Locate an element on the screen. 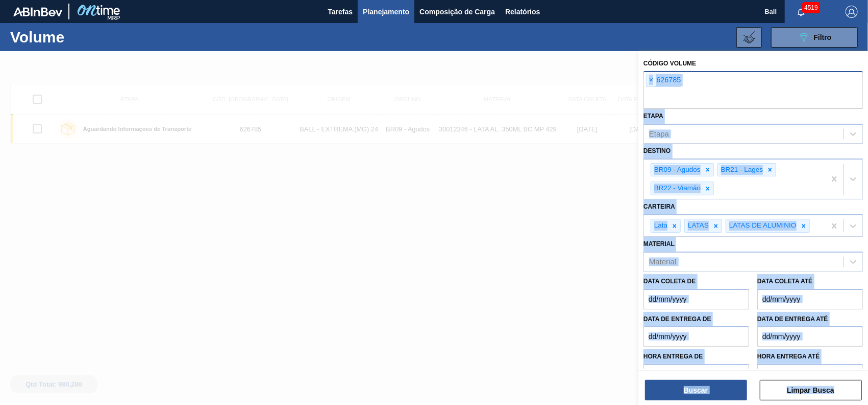 This screenshot has height=405, width=868. label: Hora entrega de is located at coordinates (696, 356).